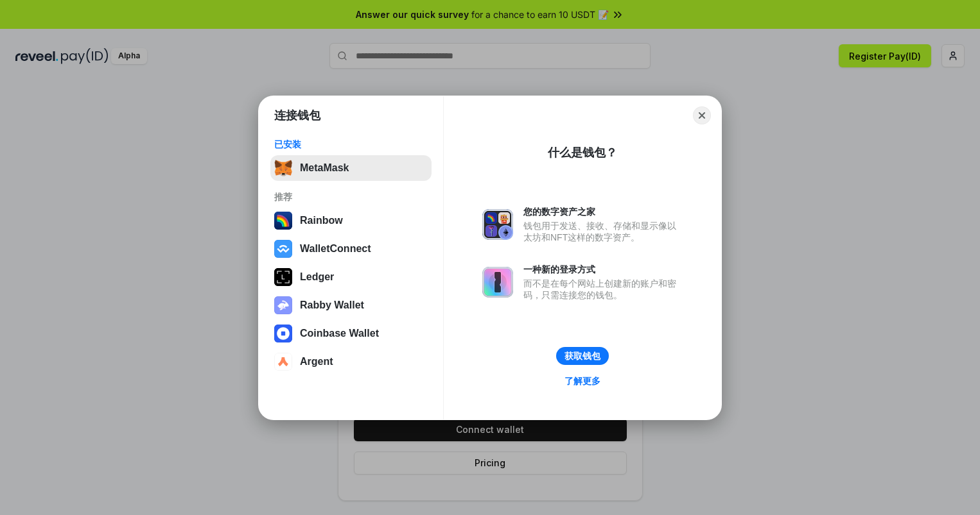 This screenshot has height=515, width=980. Describe the element at coordinates (582, 356) in the screenshot. I see `div: 获取钱包` at that location.